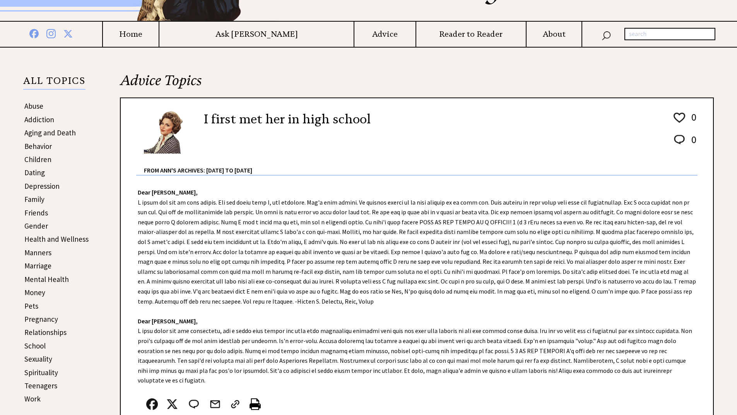  What do you see at coordinates (38, 359) in the screenshot?
I see `a: Sexuality` at bounding box center [38, 359].